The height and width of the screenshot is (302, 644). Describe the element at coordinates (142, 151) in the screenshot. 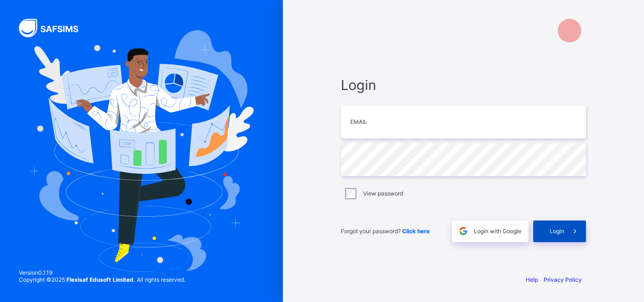

I see `img: Hero Image` at that location.